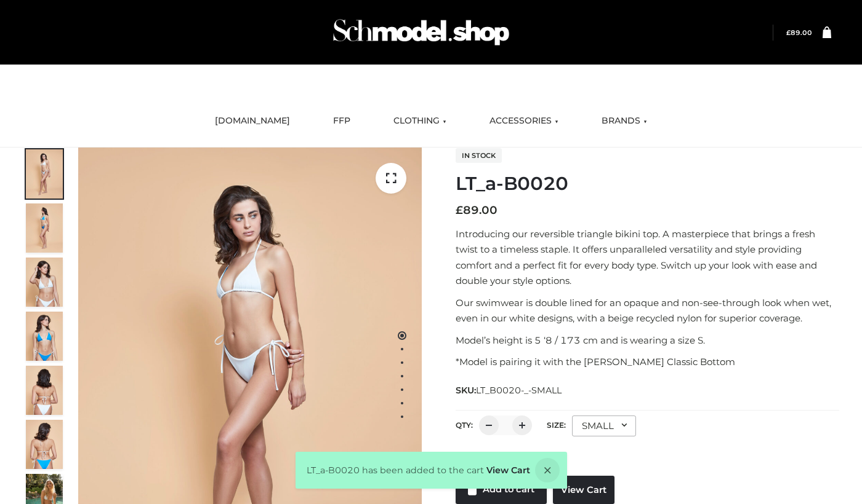  I want to click on img: ArielClassicBikiniTop_CloudNine_AzureSky_OW114ECO_3-scaled.jpg, so click(44, 282).